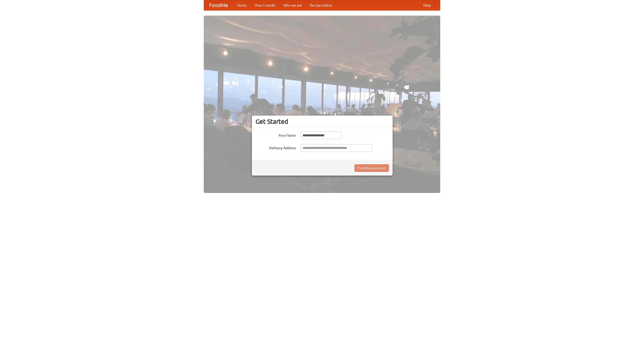  Describe the element at coordinates (265, 5) in the screenshot. I see `a: How it works` at that location.